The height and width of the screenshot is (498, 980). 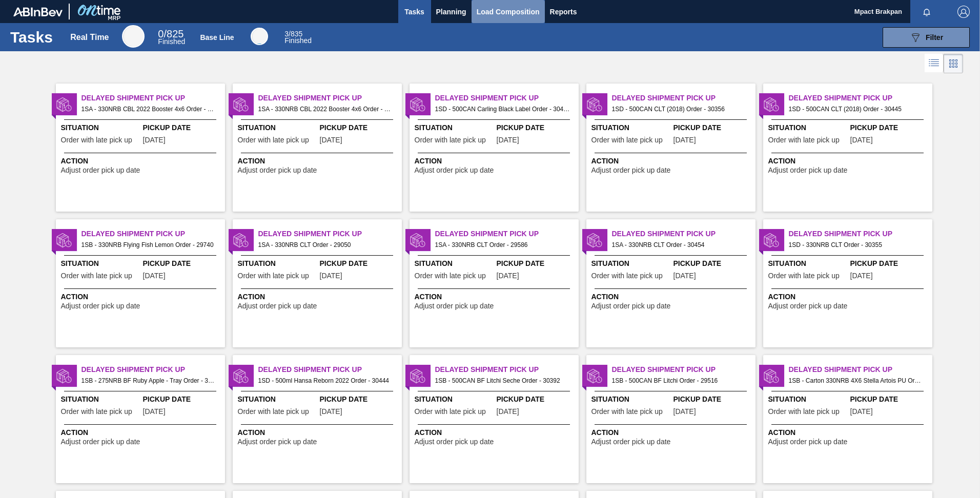 I want to click on span: 07/13/2025, so click(x=154, y=276).